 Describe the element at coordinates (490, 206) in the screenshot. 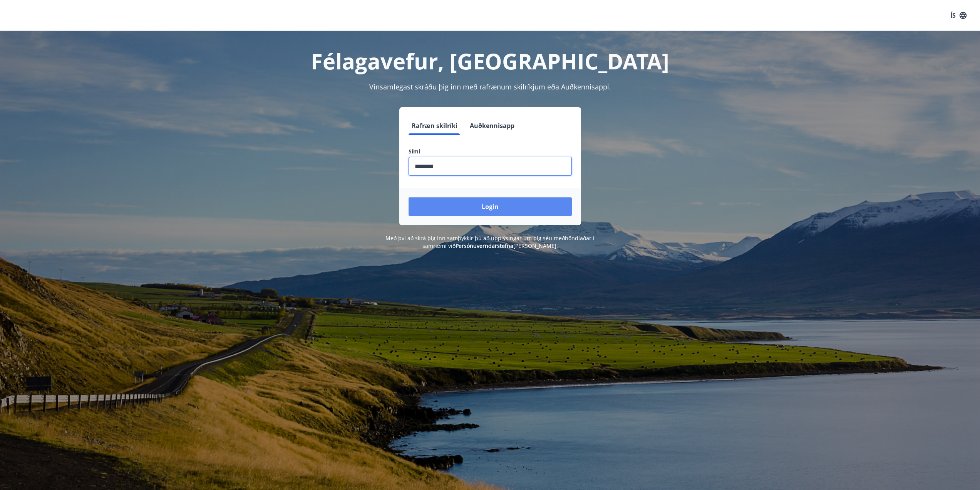

I see `button: Login` at that location.